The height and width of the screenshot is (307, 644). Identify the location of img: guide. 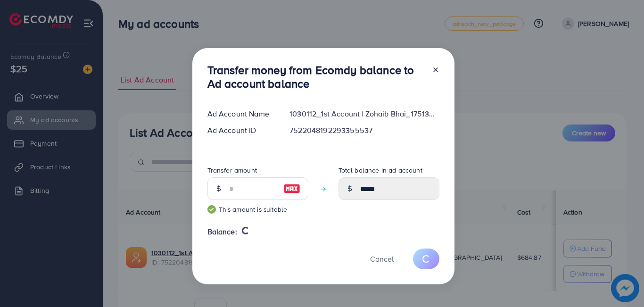
(212, 209).